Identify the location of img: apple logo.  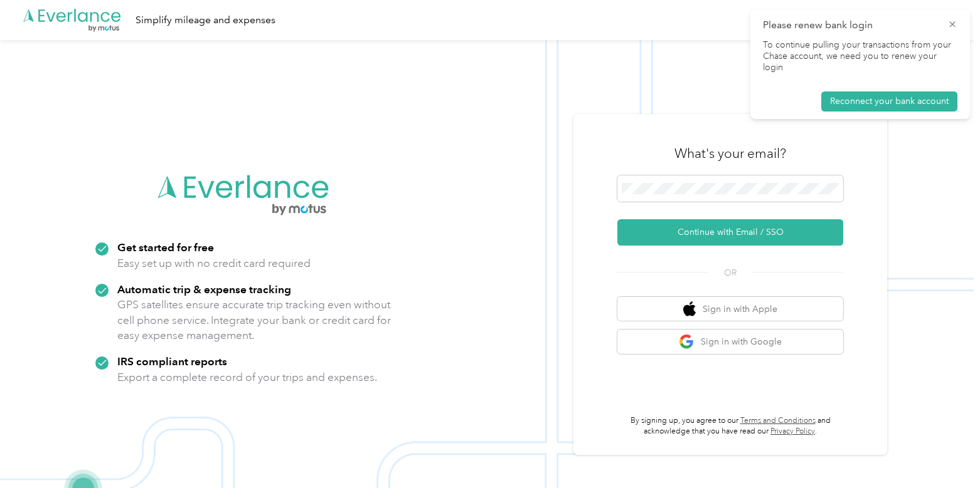
(689, 309).